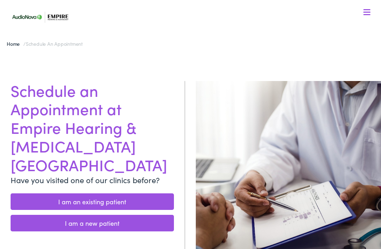 This screenshot has height=249, width=381. Describe the element at coordinates (92, 202) in the screenshot. I see `a: I am an existing patient` at that location.